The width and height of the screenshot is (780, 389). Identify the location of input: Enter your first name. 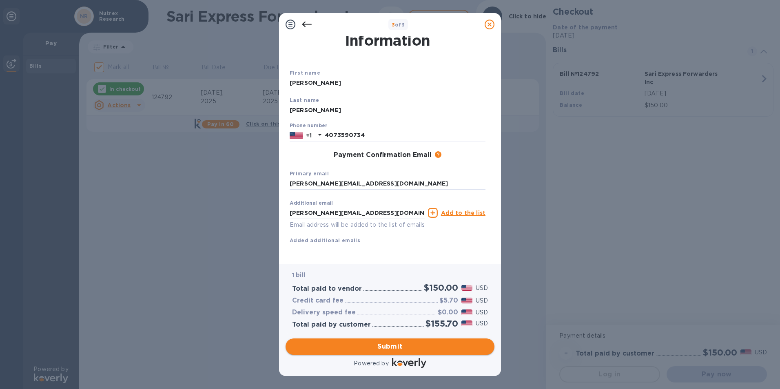
(388, 83).